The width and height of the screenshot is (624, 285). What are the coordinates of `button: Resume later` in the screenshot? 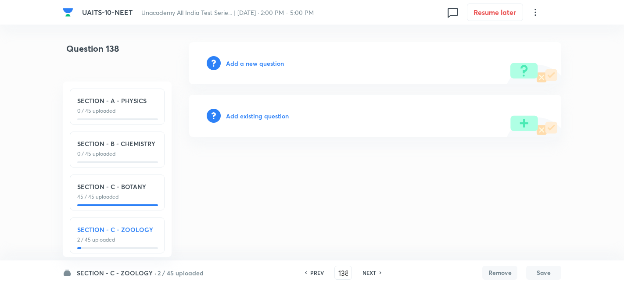 It's located at (495, 12).